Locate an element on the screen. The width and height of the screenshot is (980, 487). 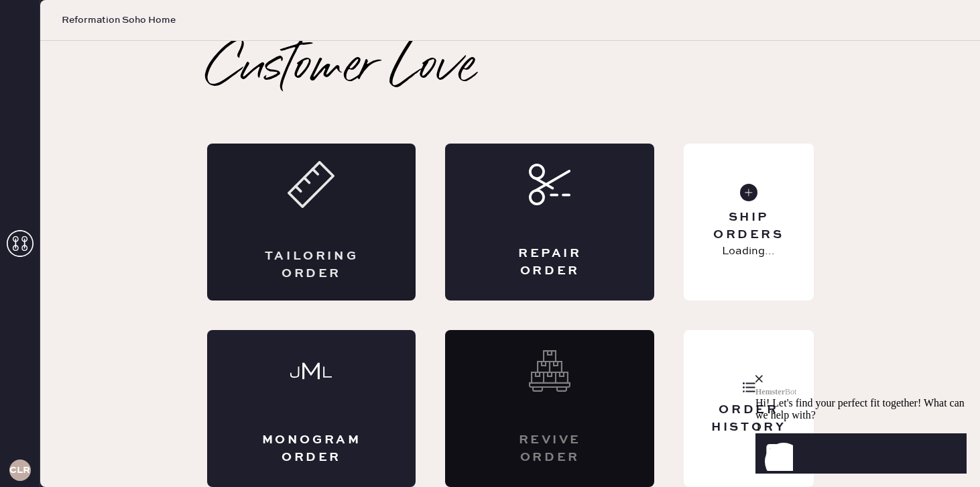
h2: Customer Love is located at coordinates (341, 69).